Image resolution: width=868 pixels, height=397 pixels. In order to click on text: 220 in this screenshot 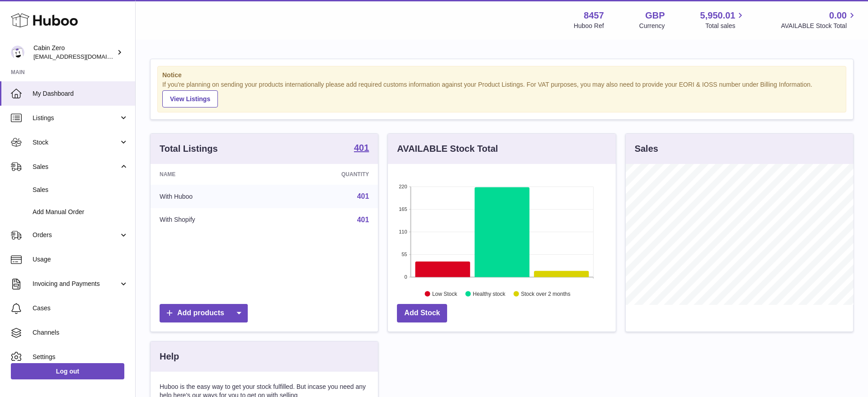, I will do `click(403, 187)`.